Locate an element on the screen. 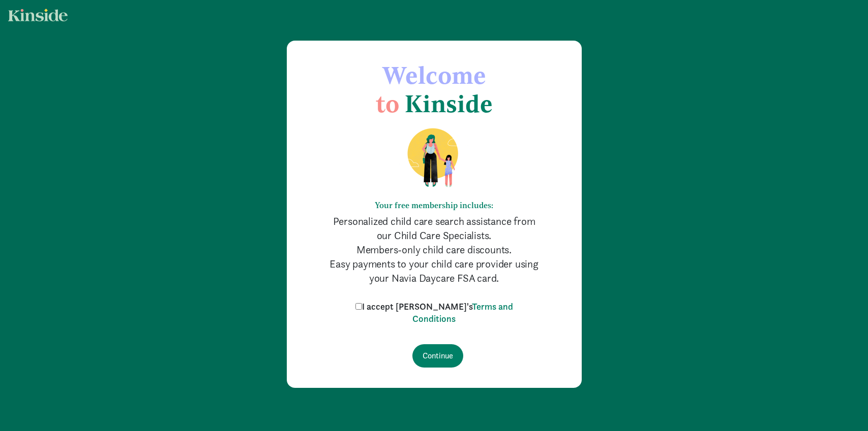  span: to is located at coordinates (388, 104).